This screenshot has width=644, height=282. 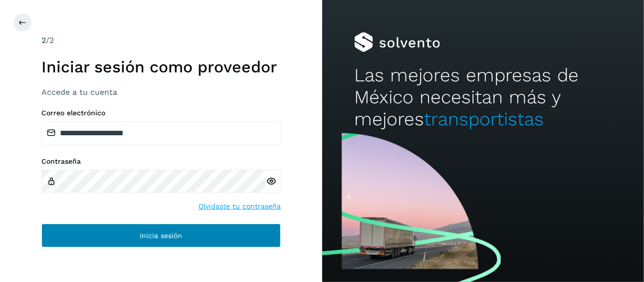 What do you see at coordinates (483, 97) in the screenshot?
I see `h2: Las mejores empresas de México necesitan más y mejores` at bounding box center [483, 97].